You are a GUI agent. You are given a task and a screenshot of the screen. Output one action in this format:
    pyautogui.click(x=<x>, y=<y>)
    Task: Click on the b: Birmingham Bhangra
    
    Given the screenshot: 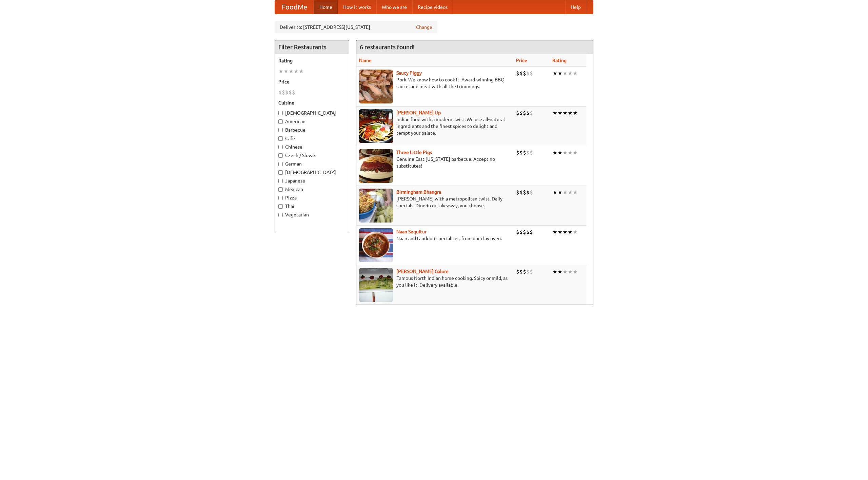 What is the action you would take?
    pyautogui.click(x=419, y=192)
    